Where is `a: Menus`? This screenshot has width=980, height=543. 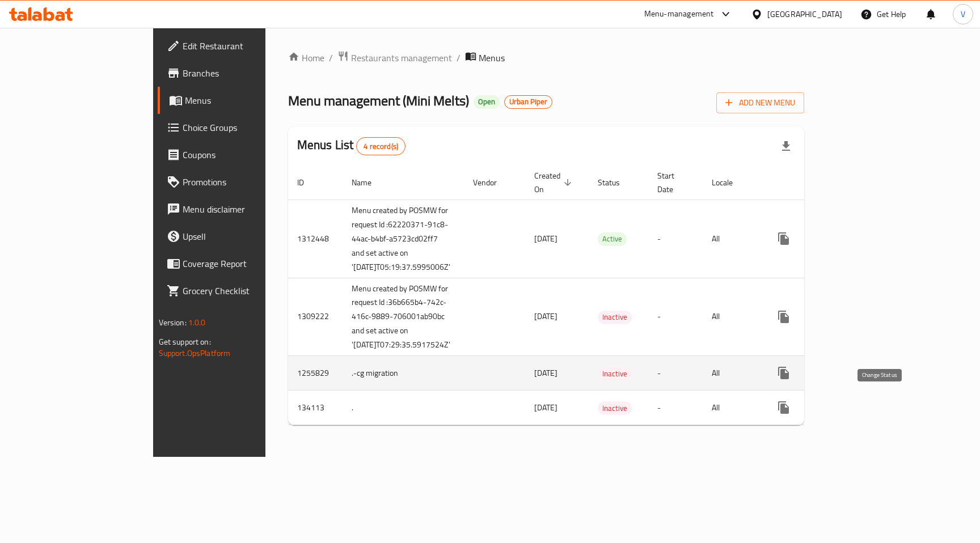
a: Menus is located at coordinates (237, 100).